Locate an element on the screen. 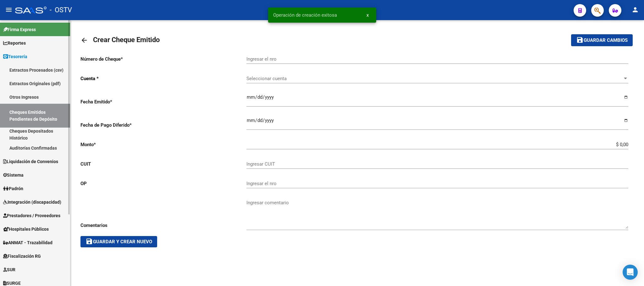 The image size is (644, 286). button: Guardar cambios is located at coordinates (602, 40).